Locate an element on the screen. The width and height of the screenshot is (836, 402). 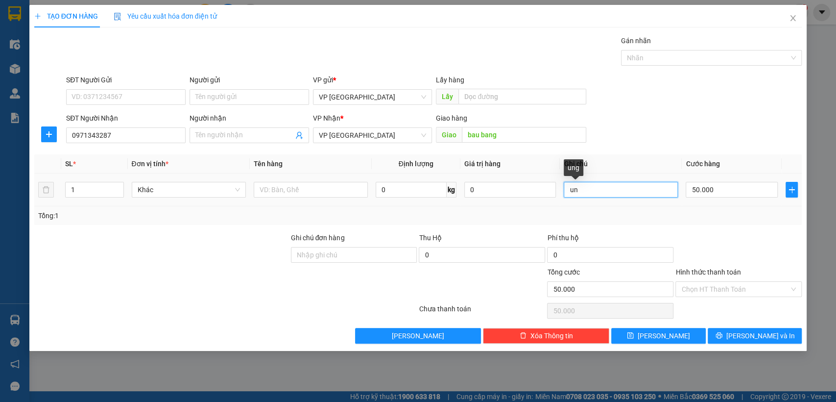
span: VP Lộc Ninh is located at coordinates (373, 135).